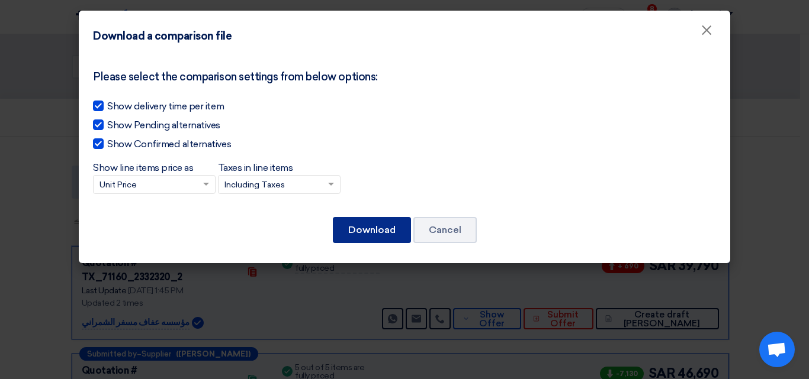 This screenshot has height=379, width=809. Describe the element at coordinates (445, 230) in the screenshot. I see `button: Cancel` at that location.